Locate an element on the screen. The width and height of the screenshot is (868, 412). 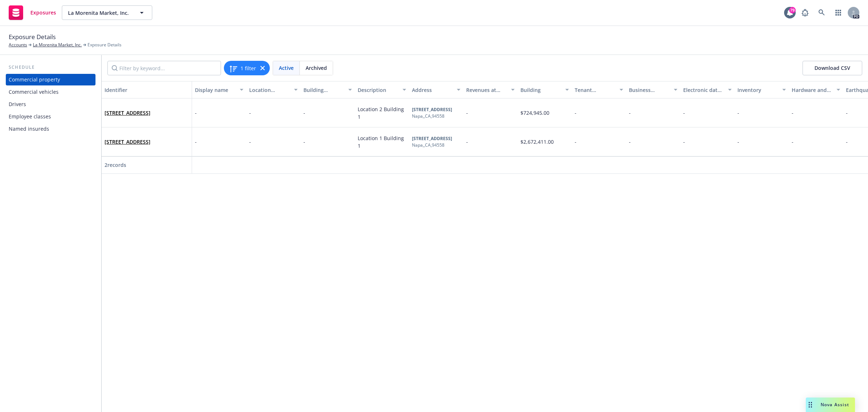
a: Search is located at coordinates (822, 13).